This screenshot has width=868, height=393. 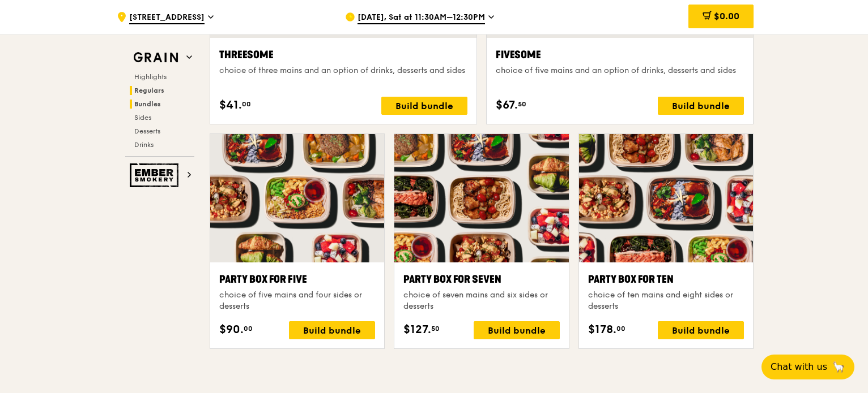 What do you see at coordinates (726, 16) in the screenshot?
I see `span: $0.00` at bounding box center [726, 16].